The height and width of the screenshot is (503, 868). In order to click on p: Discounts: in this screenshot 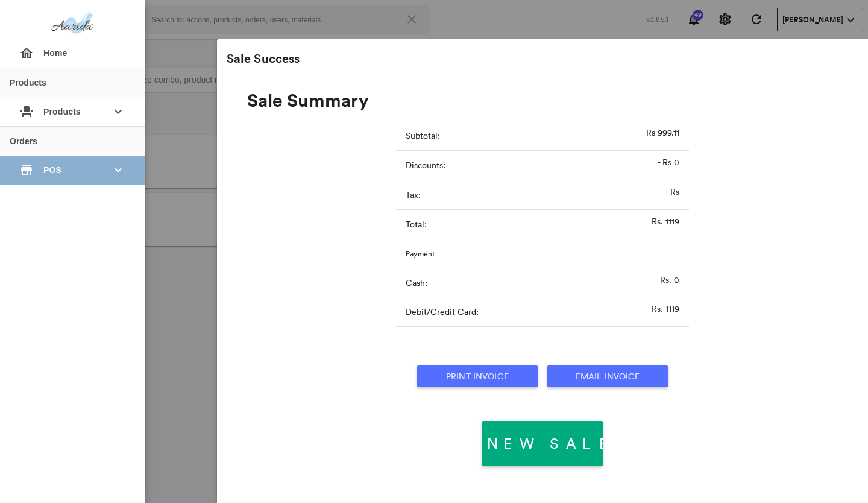, I will do `click(532, 165)`.